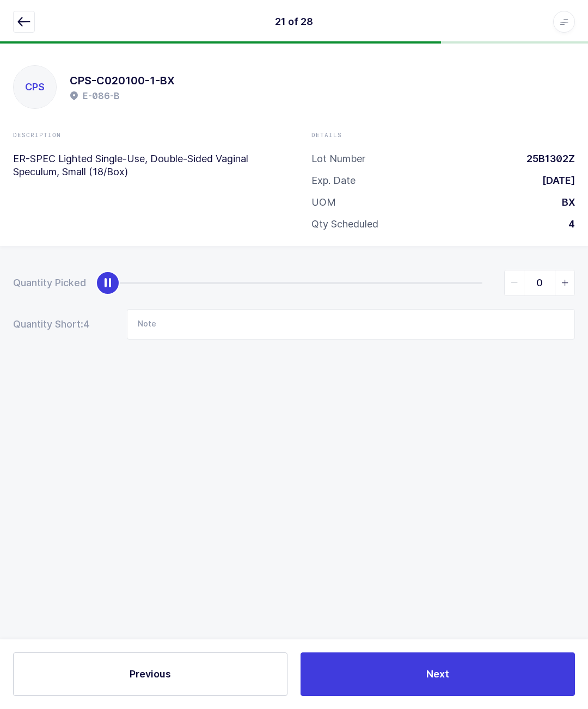 The width and height of the screenshot is (588, 709). What do you see at coordinates (145, 135) in the screenshot?
I see `div: Description` at bounding box center [145, 135].